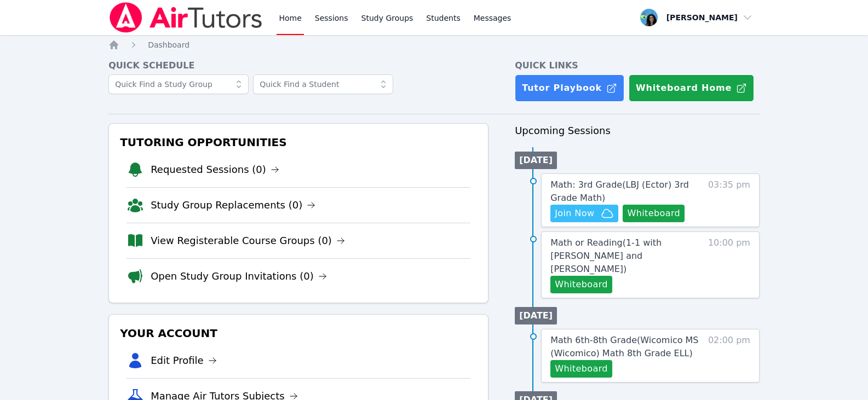 The width and height of the screenshot is (868, 400). What do you see at coordinates (637, 130) in the screenshot?
I see `h3: Upcoming Sessions` at bounding box center [637, 130].